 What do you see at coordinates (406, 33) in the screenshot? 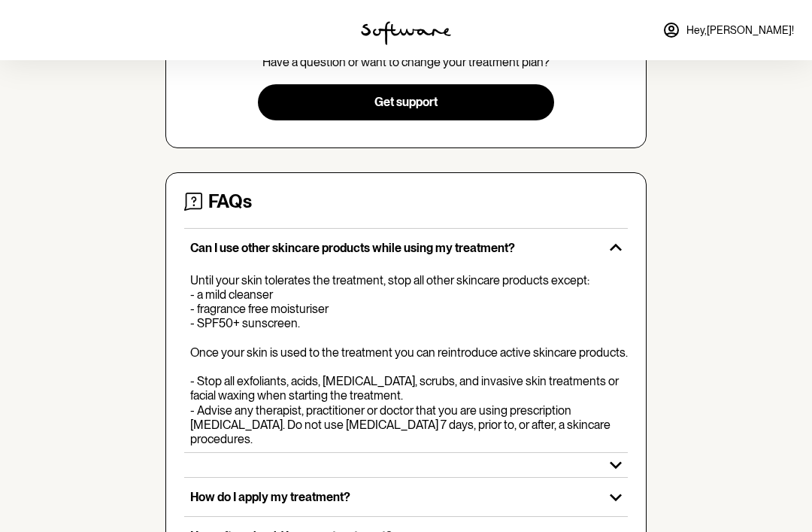
I see `img: software logo` at bounding box center [406, 33].